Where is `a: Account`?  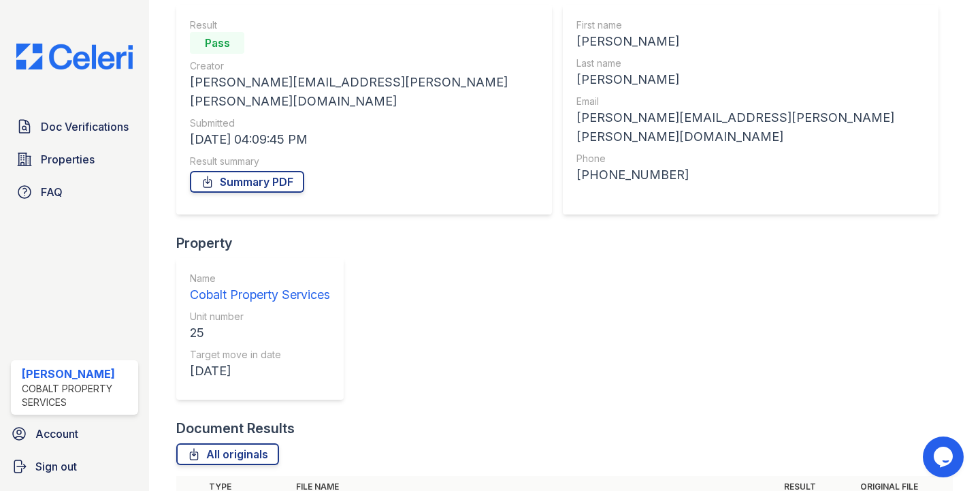
a: Account is located at coordinates (74, 434).